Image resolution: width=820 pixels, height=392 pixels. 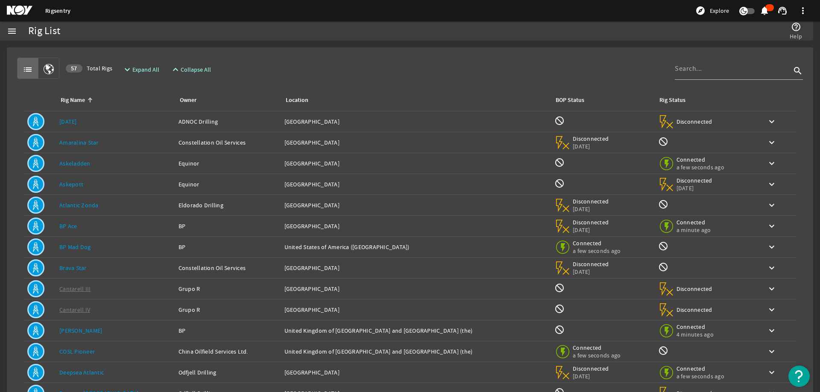 I want to click on span: 4 minutes ago, so click(x=695, y=335).